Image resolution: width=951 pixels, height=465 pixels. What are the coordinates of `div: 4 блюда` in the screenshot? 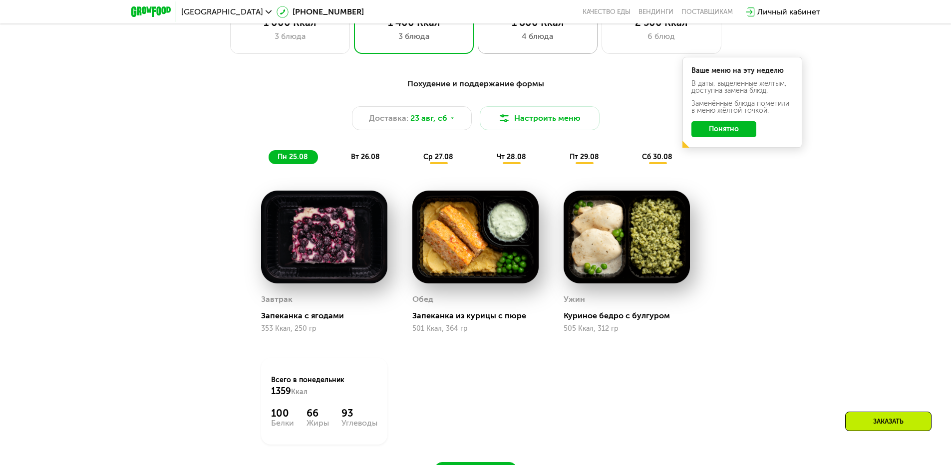 It's located at (537, 36).